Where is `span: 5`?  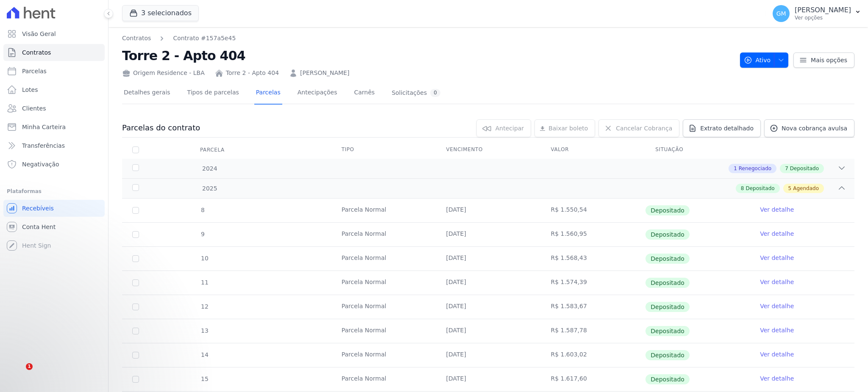
span: 5 is located at coordinates (790, 188).